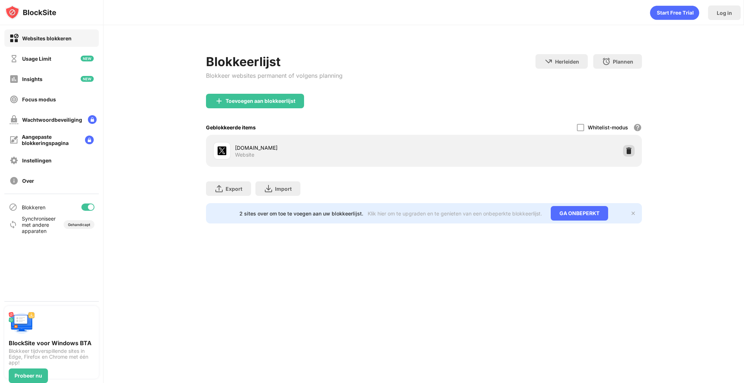  I want to click on img: insights-off.svg, so click(14, 79).